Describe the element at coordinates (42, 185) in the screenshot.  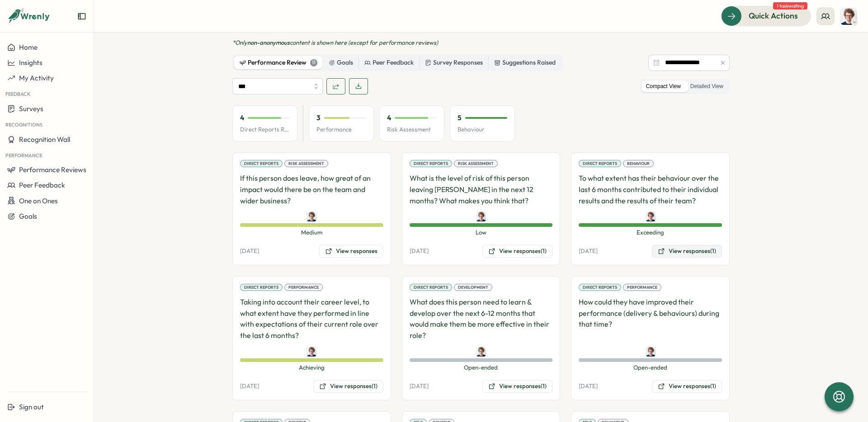
I see `span: Peer Feedback` at that location.